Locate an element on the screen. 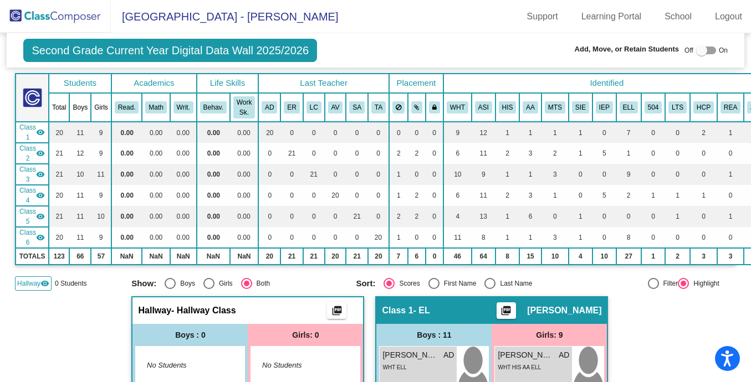 This screenshot has height=382, width=751. th: Individualized Education Plan is located at coordinates (604, 107).